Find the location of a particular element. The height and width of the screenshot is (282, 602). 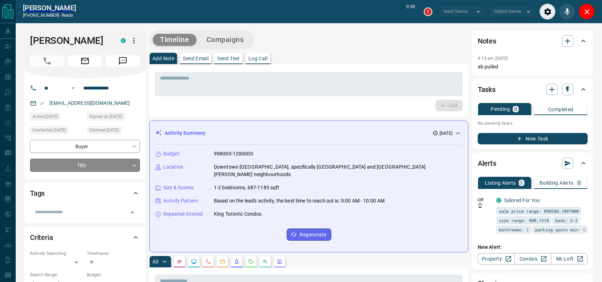

a: Tailored For You is located at coordinates (522, 201).